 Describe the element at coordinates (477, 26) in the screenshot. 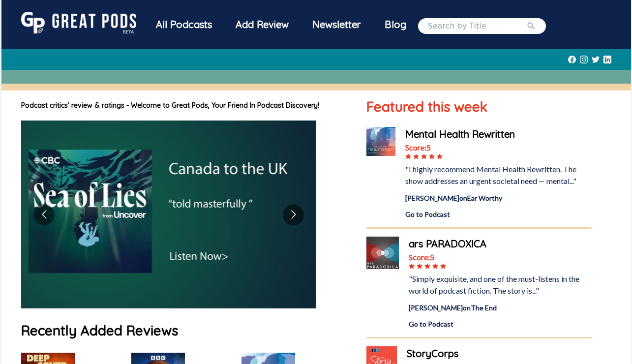

I see `input: Search by Title` at that location.